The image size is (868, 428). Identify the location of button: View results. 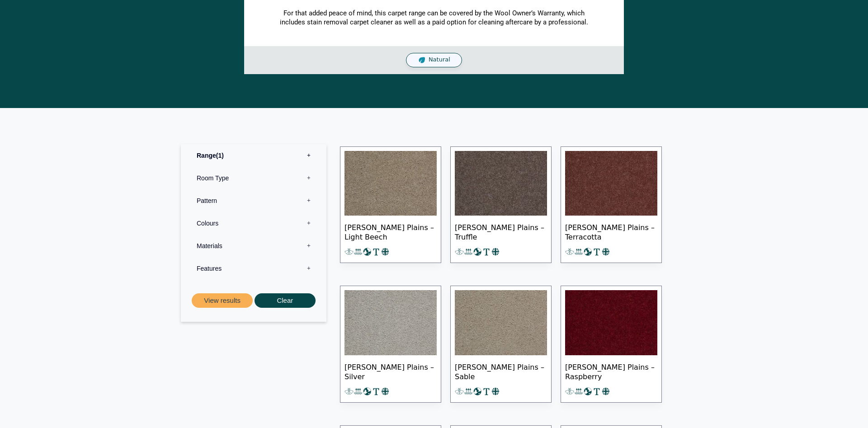
(222, 300).